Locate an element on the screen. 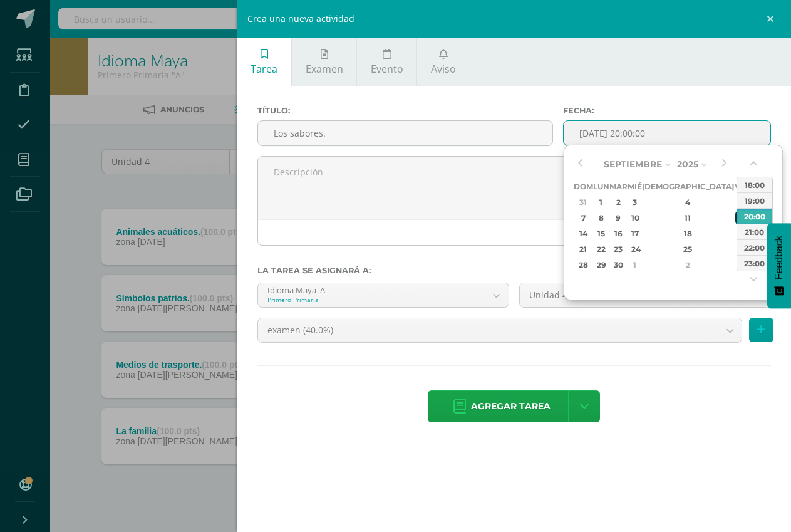  th: Vie is located at coordinates (741, 186).